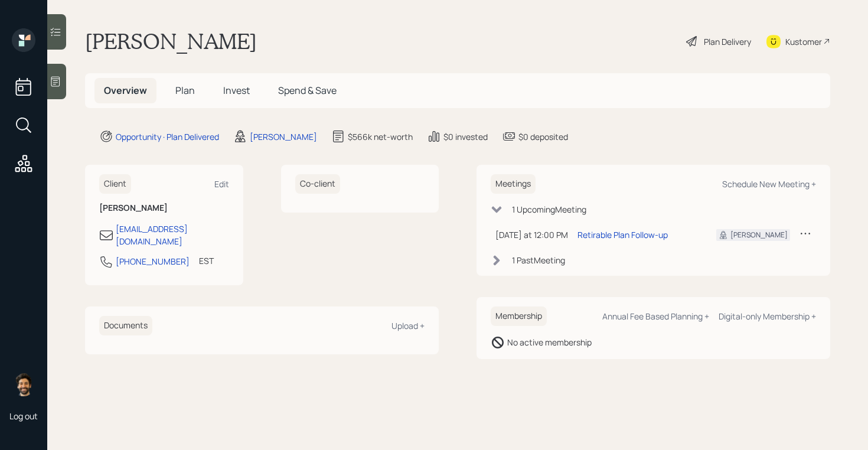 The width and height of the screenshot is (868, 450). Describe the element at coordinates (767, 316) in the screenshot. I see `div: Digital-only Membership +` at that location.